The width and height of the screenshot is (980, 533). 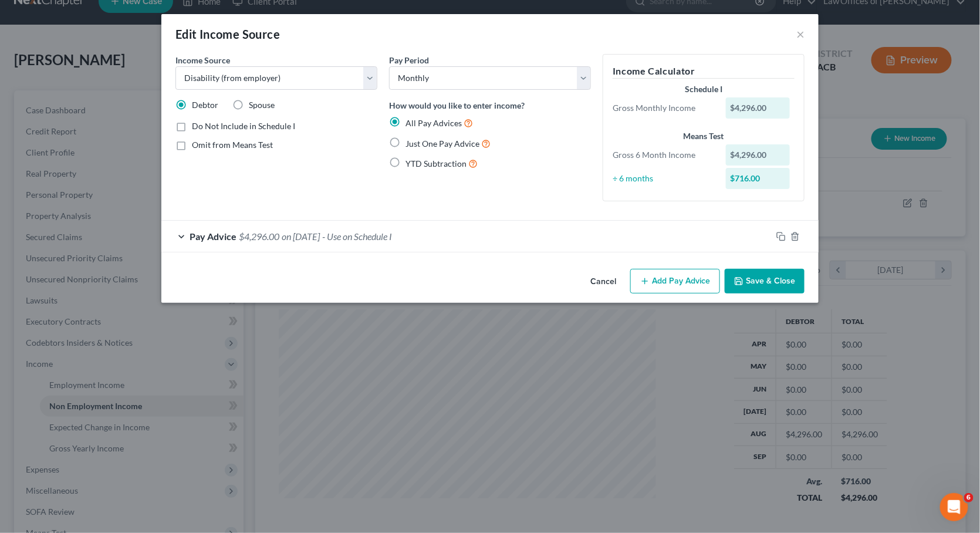 I want to click on div: Gross Monthly Income, so click(x=663, y=108).